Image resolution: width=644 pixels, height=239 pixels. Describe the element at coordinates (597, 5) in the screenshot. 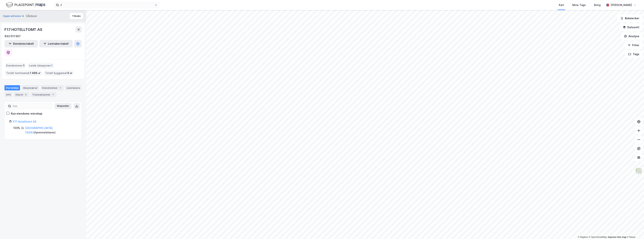

I see `div: Bolig` at that location.